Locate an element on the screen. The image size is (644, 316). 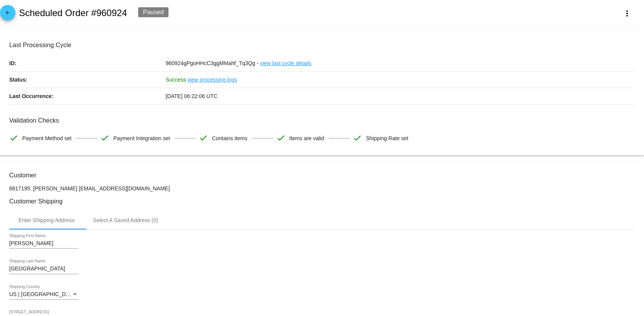
a: view processing logs is located at coordinates (212, 80).